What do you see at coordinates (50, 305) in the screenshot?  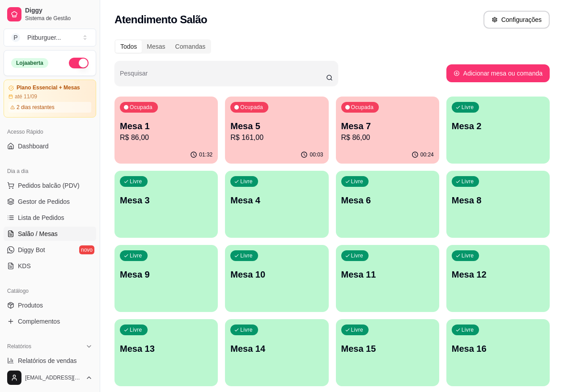 I see `a: Produtos` at bounding box center [50, 305].